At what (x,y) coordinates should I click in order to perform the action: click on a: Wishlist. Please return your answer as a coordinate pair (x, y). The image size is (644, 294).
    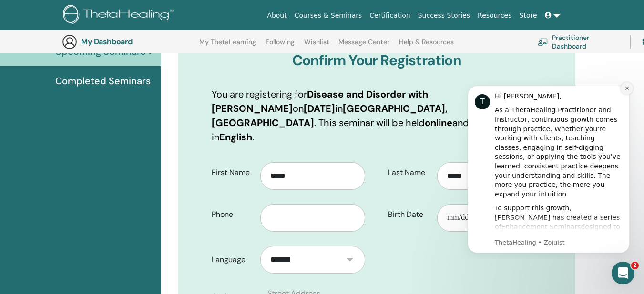
    Looking at the image, I should click on (316, 46).